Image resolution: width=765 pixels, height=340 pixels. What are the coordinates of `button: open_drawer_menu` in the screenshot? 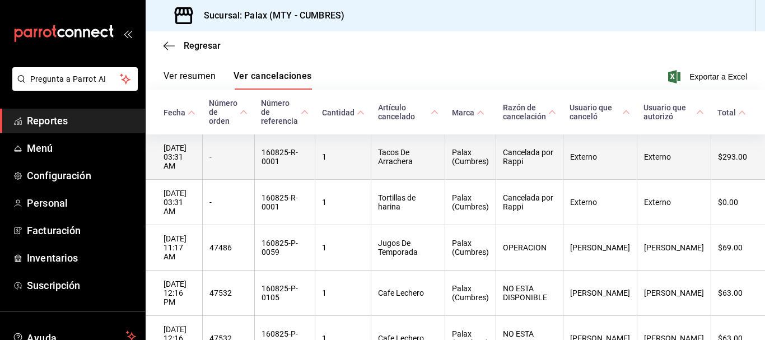 It's located at (128, 34).